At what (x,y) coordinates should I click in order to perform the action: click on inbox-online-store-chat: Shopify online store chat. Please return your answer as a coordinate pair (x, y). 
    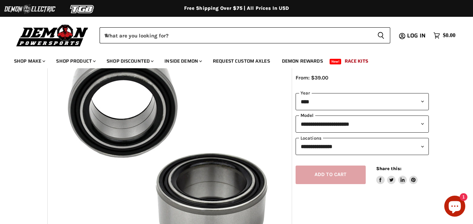
    Looking at the image, I should click on (455, 207).